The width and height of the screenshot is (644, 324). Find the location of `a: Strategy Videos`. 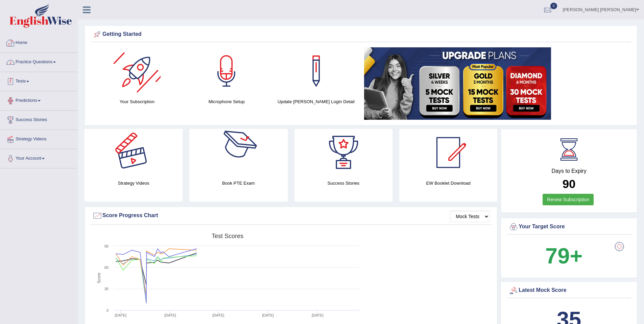

a: Strategy Videos is located at coordinates (39, 138).